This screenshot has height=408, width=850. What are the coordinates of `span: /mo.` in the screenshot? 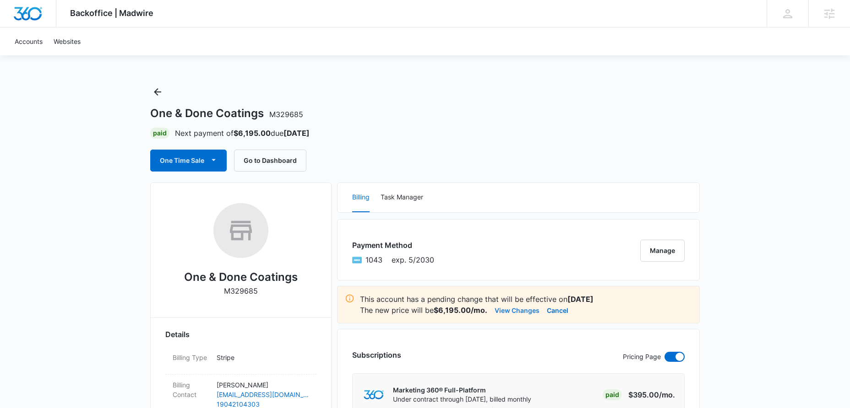 It's located at (667, 395).